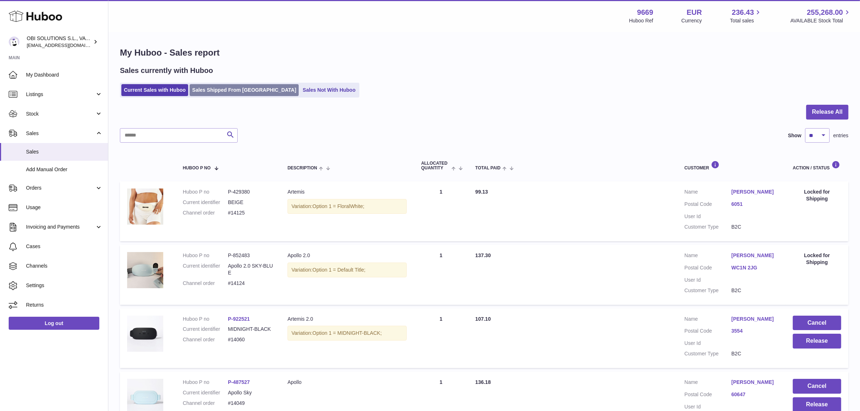  I want to click on a: 6051, so click(755, 204).